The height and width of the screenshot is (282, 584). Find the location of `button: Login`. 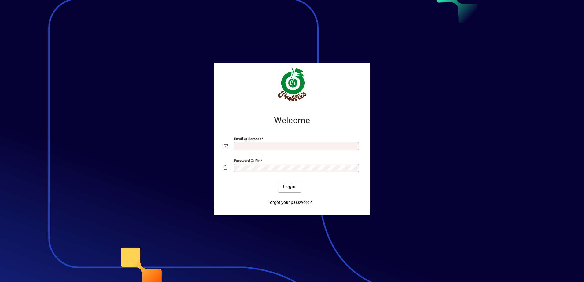

button: Login is located at coordinates (289, 187).